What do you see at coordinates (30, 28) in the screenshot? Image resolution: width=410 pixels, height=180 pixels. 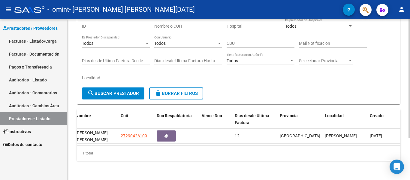 I see `span: Prestadores / Proveedores` at bounding box center [30, 28].